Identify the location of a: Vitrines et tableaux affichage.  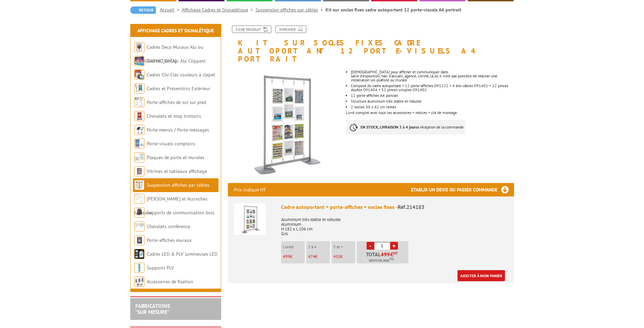
(177, 171).